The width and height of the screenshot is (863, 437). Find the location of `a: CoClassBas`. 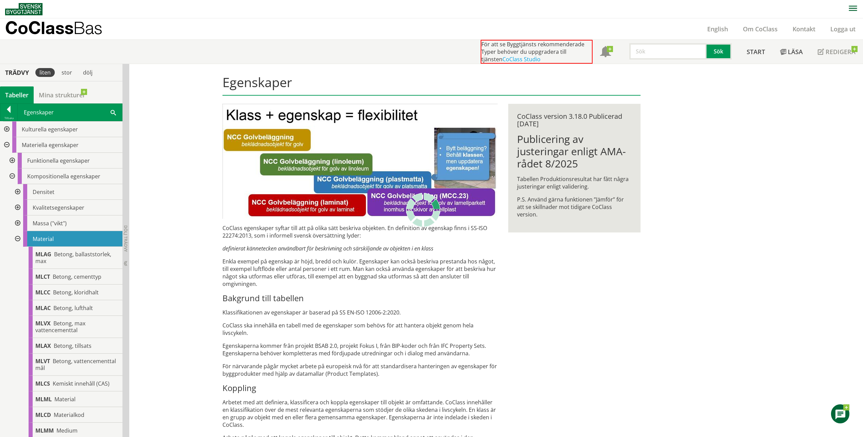

a: CoClassBas is located at coordinates (61, 29).